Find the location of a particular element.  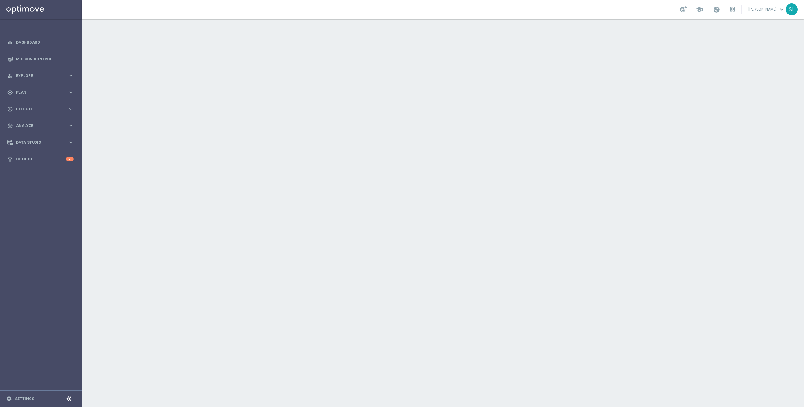

div: Dashboard is located at coordinates (41, 42).